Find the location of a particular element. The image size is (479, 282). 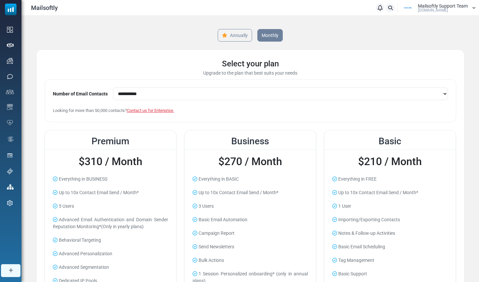

li: Basic Email Scheduling is located at coordinates (390, 247).